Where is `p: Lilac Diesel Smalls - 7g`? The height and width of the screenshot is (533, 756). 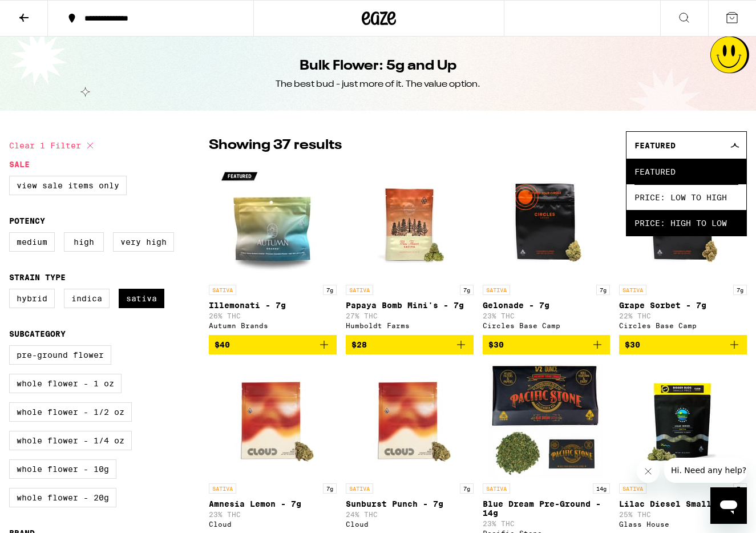 p: Lilac Diesel Smalls - 7g is located at coordinates (683, 504).